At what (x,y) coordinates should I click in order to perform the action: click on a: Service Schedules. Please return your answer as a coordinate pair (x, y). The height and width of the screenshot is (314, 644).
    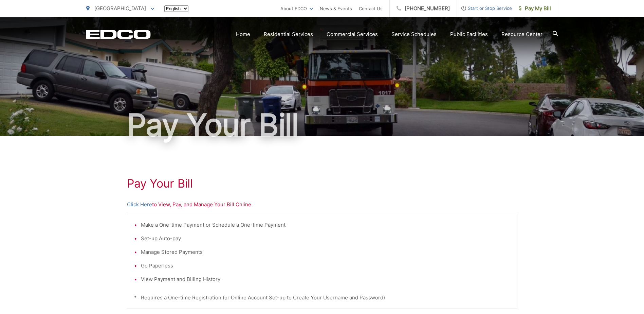
    Looking at the image, I should click on (414, 34).